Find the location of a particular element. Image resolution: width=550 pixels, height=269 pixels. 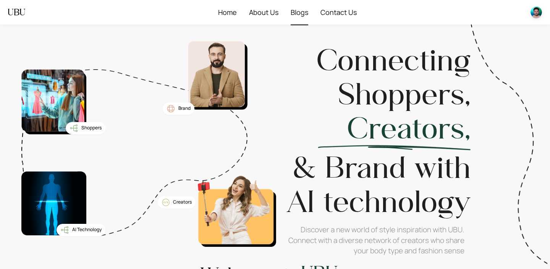

span: Discover a new world of style inspiration with UBU. Connect with a diverse network of creators wh... is located at coordinates (373, 240).